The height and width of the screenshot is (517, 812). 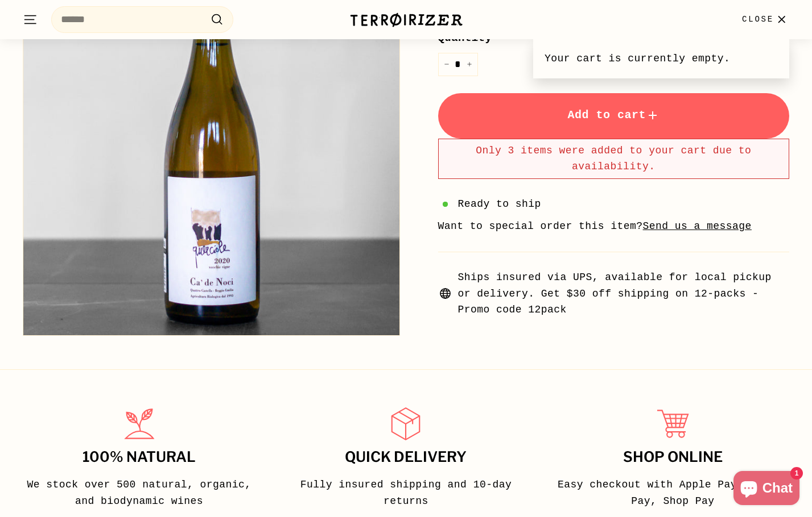 What do you see at coordinates (469, 64) in the screenshot?
I see `button: Increase item quantity by one` at bounding box center [469, 64].